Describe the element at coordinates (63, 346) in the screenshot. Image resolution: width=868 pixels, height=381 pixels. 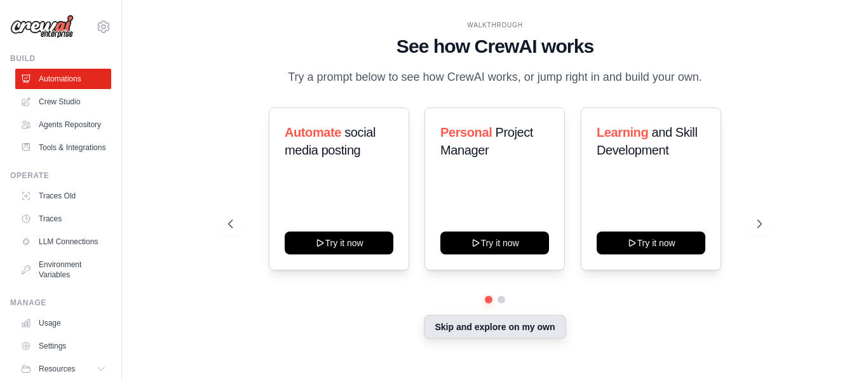
I see `a: Settings` at that location.